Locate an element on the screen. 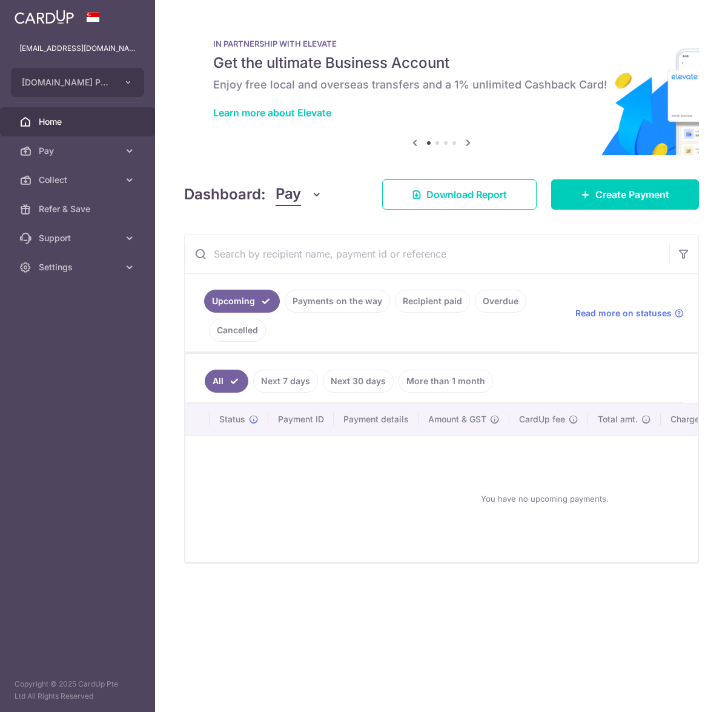 This screenshot has height=712, width=728. p: IN PARTNERSHIP WITH ELEVATE is located at coordinates (441, 44).